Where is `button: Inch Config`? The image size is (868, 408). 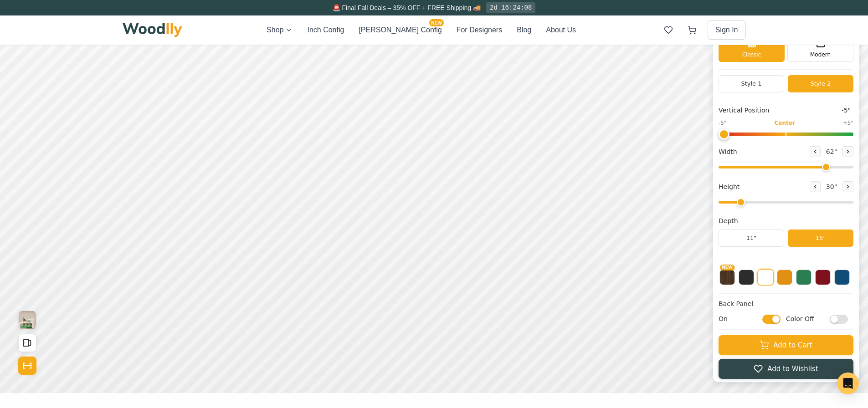 button: Inch Config is located at coordinates (326, 30).